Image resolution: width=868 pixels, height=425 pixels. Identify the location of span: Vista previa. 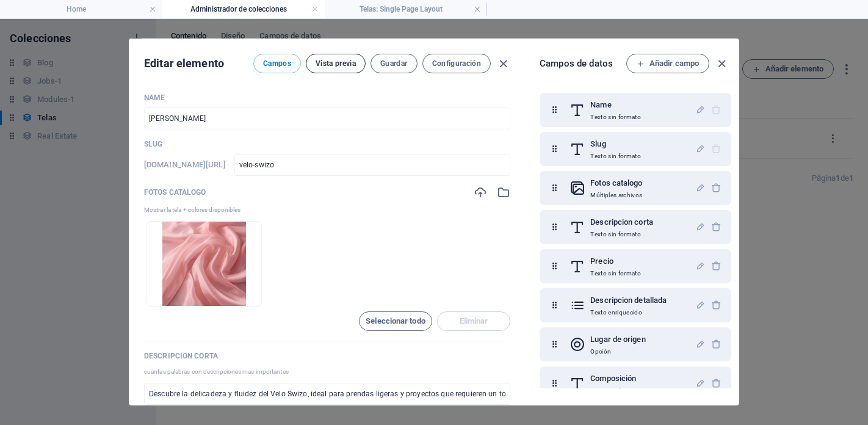
(336, 63).